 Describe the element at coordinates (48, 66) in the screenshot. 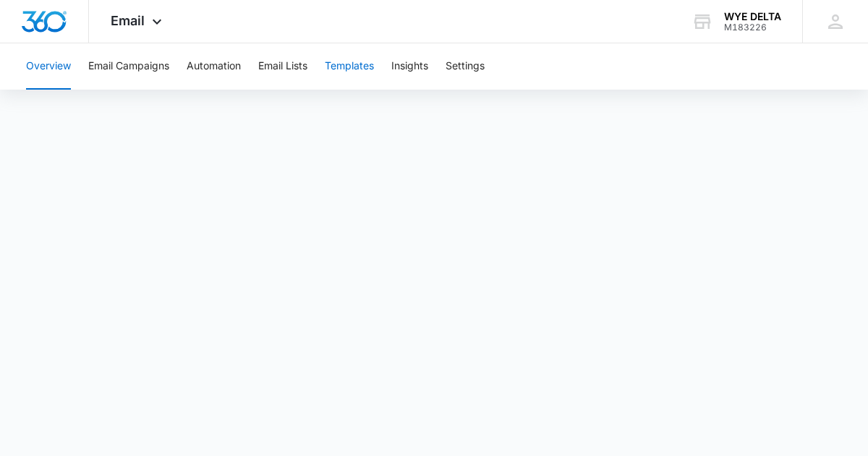

I see `button: Overview` at that location.